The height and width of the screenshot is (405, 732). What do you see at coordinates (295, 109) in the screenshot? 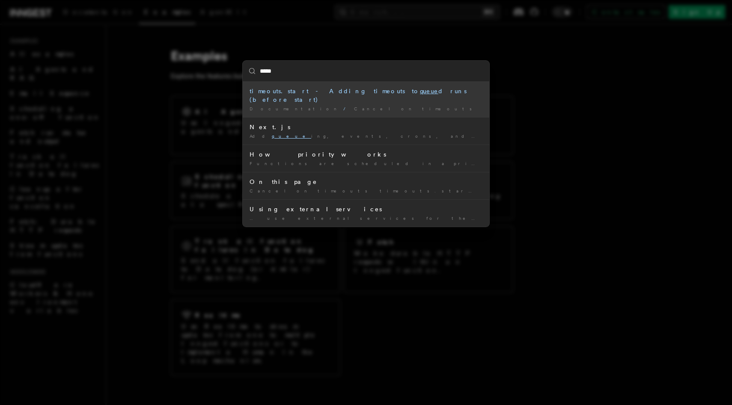
I see `span: Documentation` at bounding box center [295, 109].